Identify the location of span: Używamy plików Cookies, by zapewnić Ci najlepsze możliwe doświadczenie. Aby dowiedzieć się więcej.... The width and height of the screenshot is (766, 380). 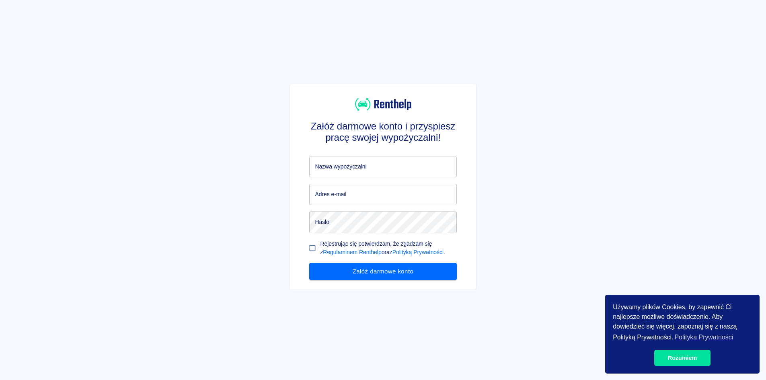
(682, 323).